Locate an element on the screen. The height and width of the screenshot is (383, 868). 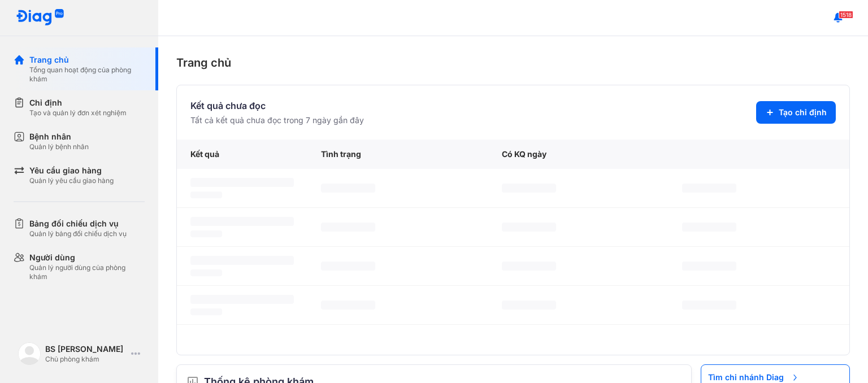
div: Quản lý bảng đối chiếu dịch vụ is located at coordinates (78, 234).